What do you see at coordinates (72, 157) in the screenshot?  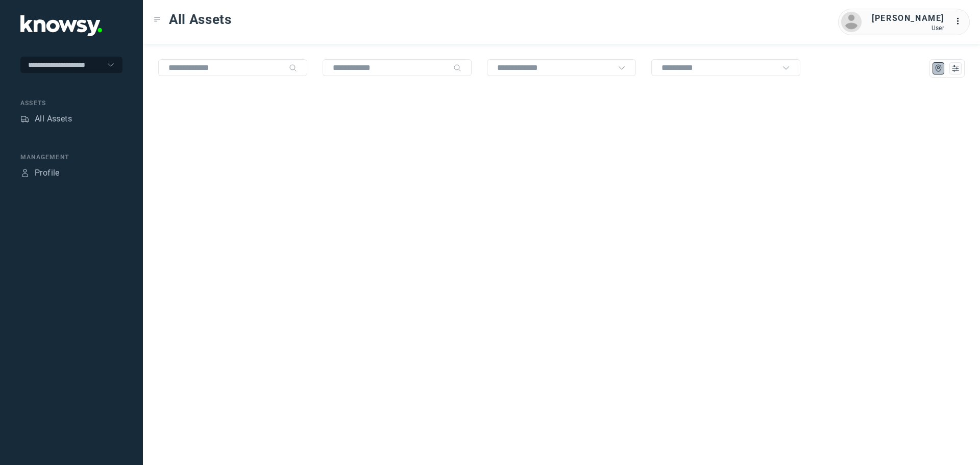 I see `div: Management` at bounding box center [72, 157].